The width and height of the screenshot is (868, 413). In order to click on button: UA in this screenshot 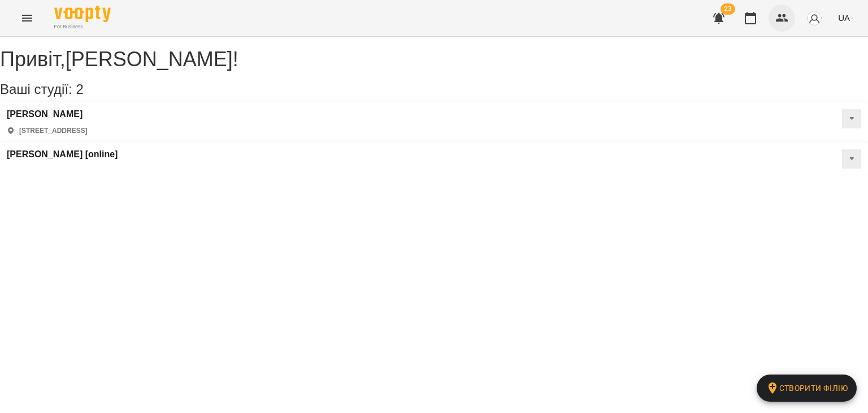, I will do `click(844, 17)`.